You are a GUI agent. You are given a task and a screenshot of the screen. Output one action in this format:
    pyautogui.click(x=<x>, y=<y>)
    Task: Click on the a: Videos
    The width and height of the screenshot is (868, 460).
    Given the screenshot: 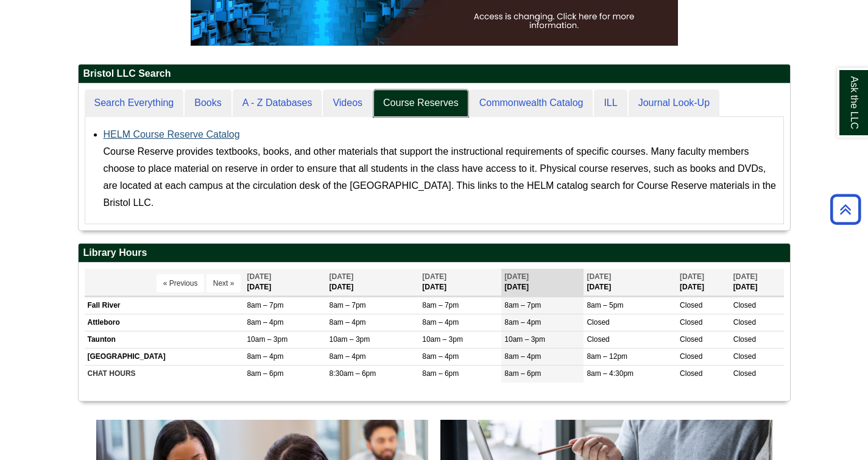 What is the action you would take?
    pyautogui.click(x=347, y=103)
    